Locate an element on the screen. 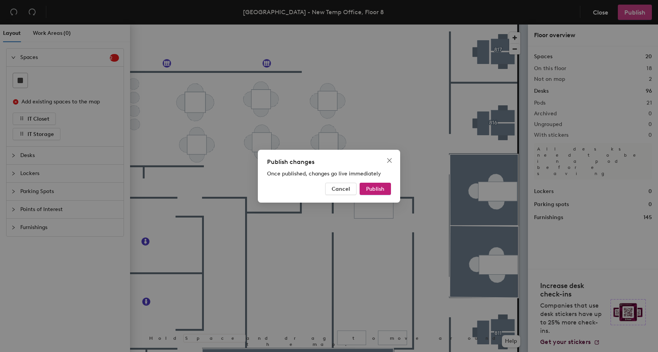 This screenshot has width=658, height=352. button: Cancel is located at coordinates (341, 189).